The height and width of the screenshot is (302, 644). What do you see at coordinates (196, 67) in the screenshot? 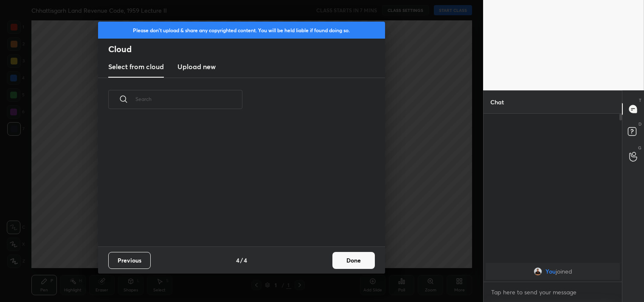
I see `h3: Upload new` at bounding box center [196, 67].